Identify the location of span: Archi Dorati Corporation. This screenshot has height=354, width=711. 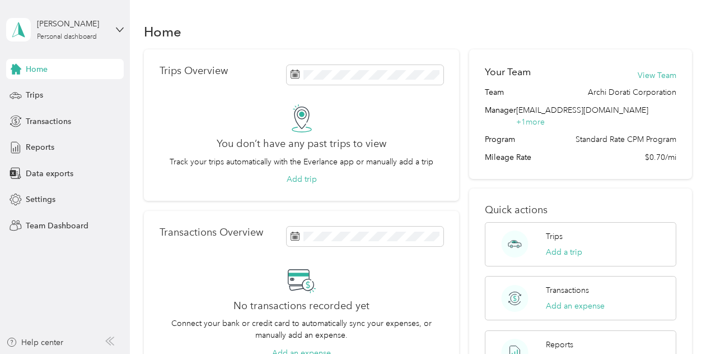
(633, 92).